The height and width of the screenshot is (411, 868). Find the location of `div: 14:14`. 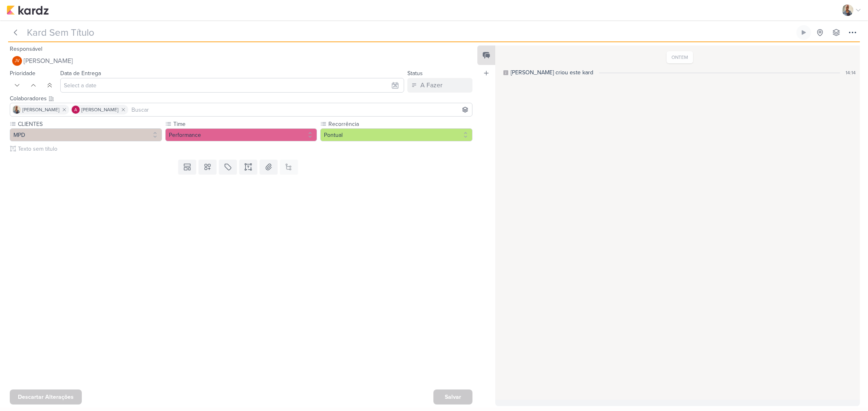

div: 14:14 is located at coordinates (851, 73).